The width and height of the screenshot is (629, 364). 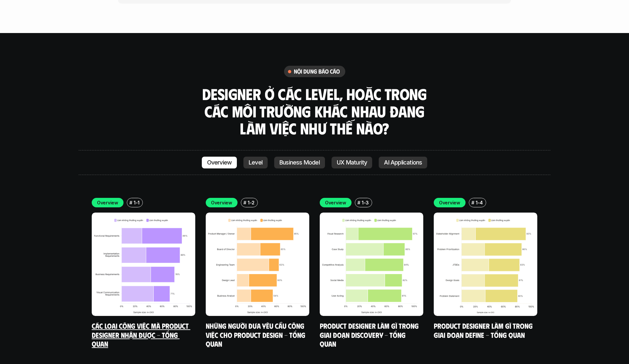 What do you see at coordinates (479, 203) in the screenshot?
I see `p: 1-4` at bounding box center [479, 203].